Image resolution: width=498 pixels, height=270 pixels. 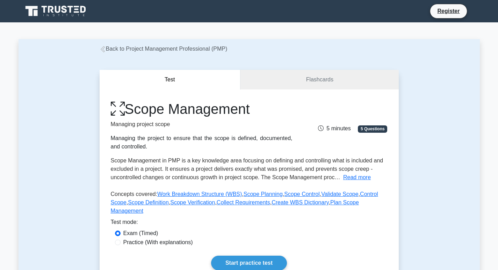 I want to click on a: Validate Scope, so click(x=340, y=194).